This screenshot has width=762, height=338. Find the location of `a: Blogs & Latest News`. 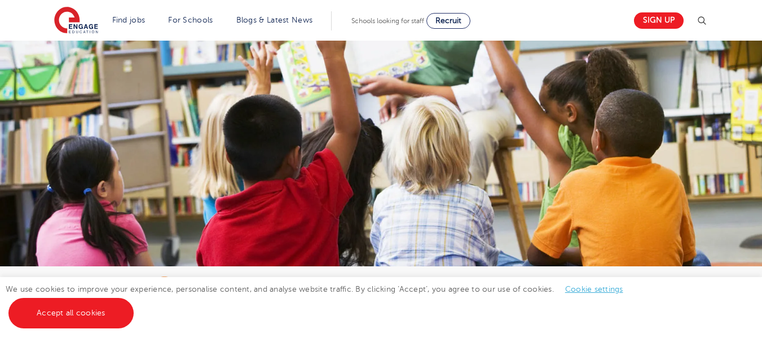

a: Blogs & Latest News is located at coordinates (275, 20).